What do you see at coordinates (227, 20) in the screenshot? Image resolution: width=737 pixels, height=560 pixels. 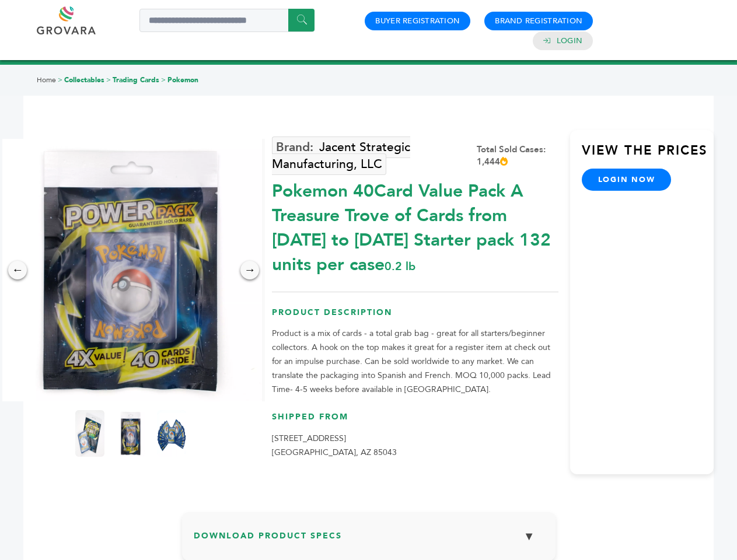 I see `input: Search a product or brand...` at bounding box center [227, 20].